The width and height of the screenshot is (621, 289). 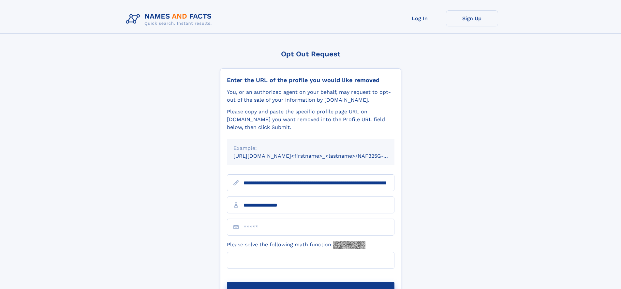 What do you see at coordinates (311, 148) in the screenshot?
I see `div: Example:` at bounding box center [311, 148].